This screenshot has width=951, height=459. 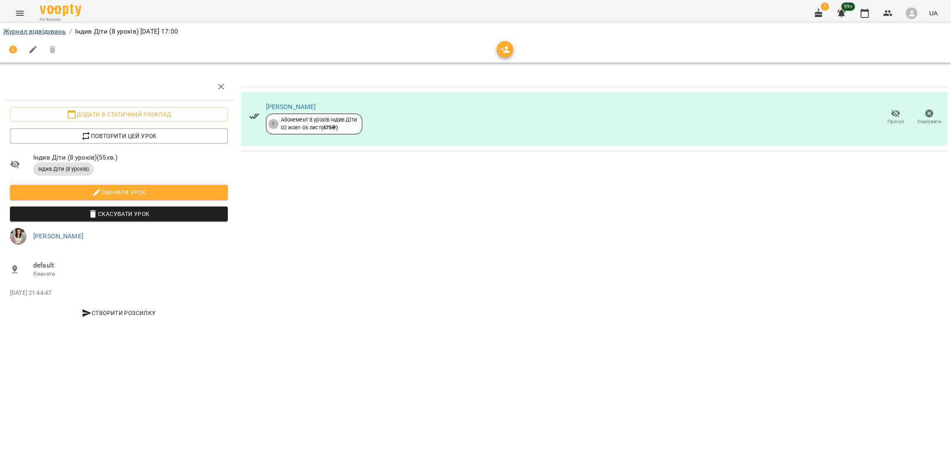 I want to click on button: Додати в статичний розклад, so click(x=119, y=114).